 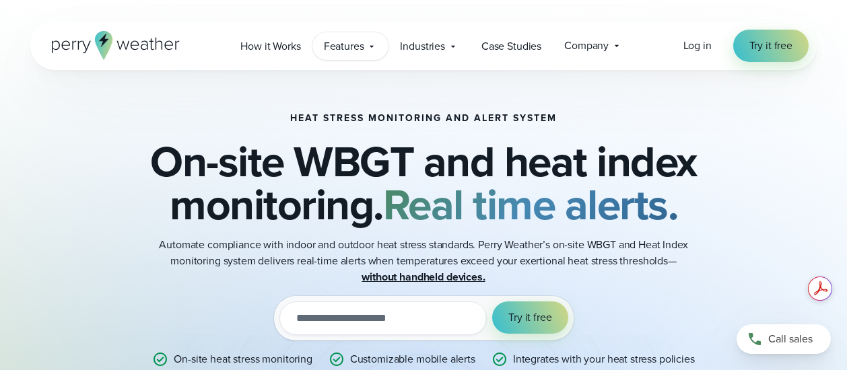 I want to click on p: Customizable mobile alerts, so click(x=413, y=359).